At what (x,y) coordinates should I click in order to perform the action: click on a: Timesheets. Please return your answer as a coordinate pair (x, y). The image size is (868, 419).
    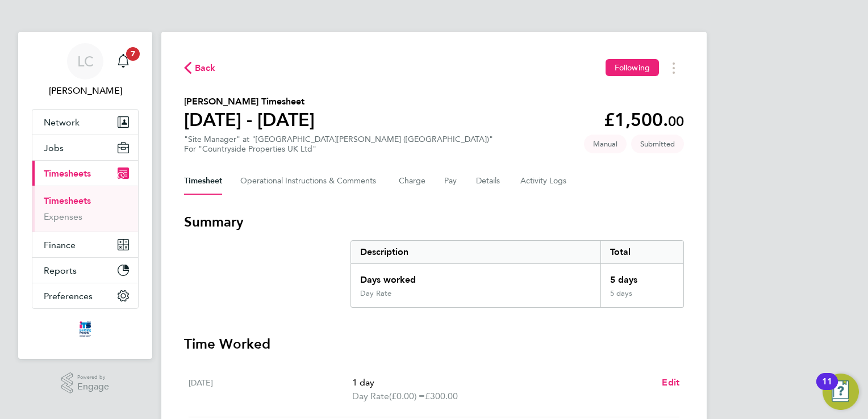
    Looking at the image, I should click on (67, 200).